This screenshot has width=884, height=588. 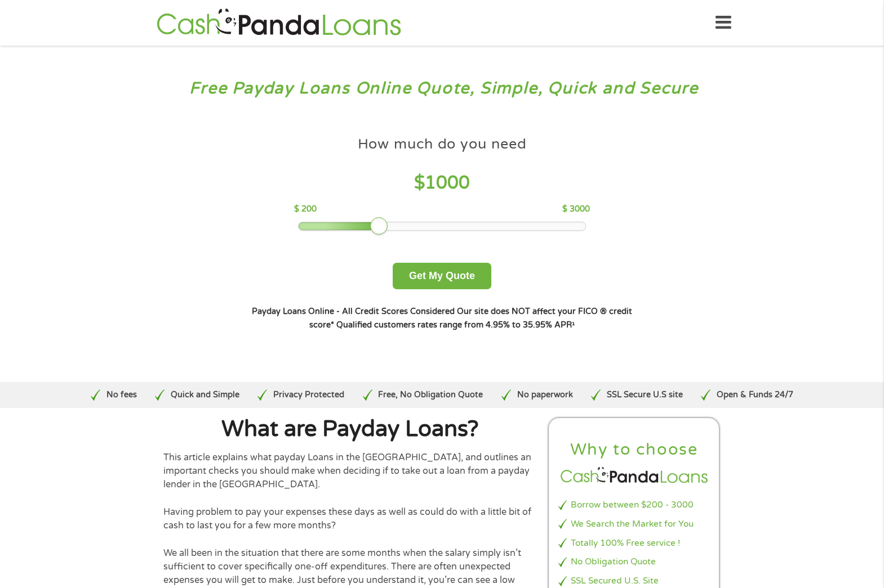 What do you see at coordinates (279, 22) in the screenshot?
I see `img: GetLoanNow Logo` at bounding box center [279, 22].